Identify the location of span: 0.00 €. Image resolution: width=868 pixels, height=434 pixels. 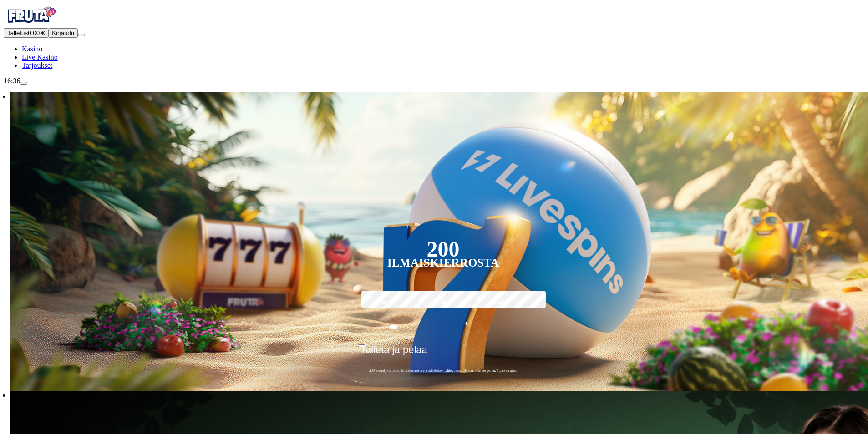
(36, 33).